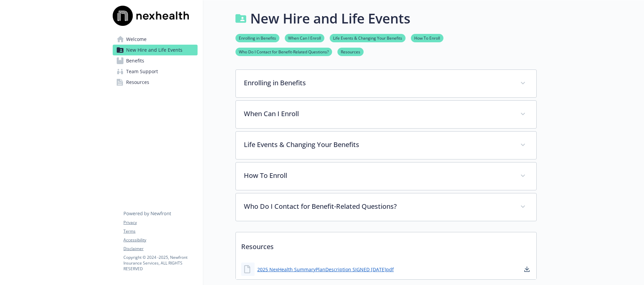 The width and height of the screenshot is (644, 285). I want to click on a: Benefits, so click(155, 61).